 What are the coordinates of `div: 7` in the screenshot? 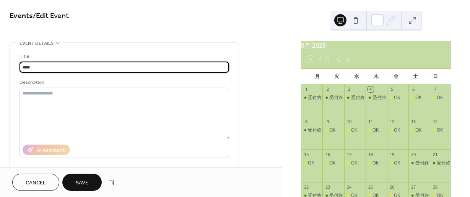 It's located at (435, 89).